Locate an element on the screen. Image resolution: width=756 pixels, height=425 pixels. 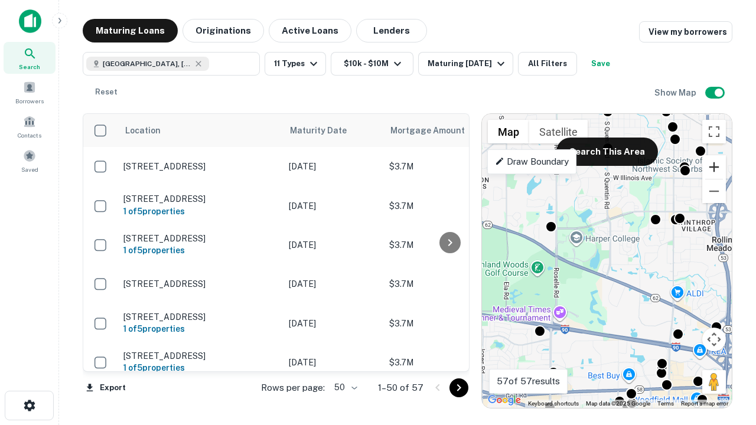
a: Borrowers is located at coordinates (30, 92).